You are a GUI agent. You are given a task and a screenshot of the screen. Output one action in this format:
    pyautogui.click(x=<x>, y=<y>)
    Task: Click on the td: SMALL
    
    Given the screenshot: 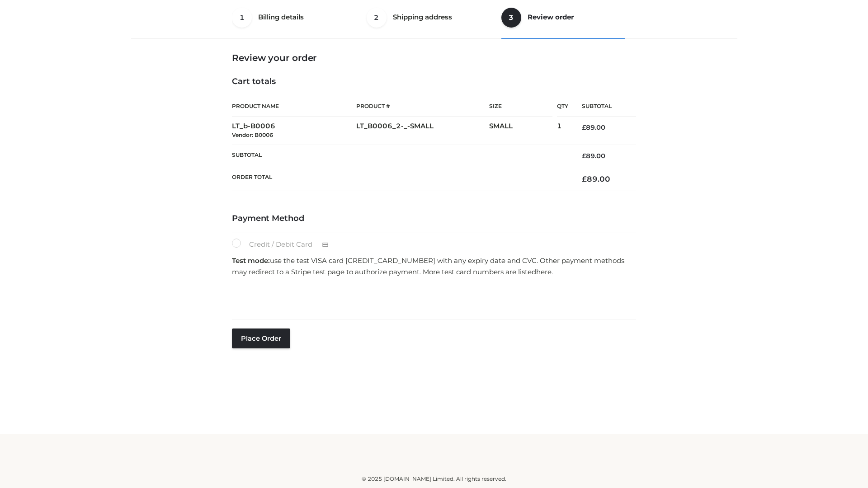 What is the action you would take?
    pyautogui.click(x=523, y=131)
    